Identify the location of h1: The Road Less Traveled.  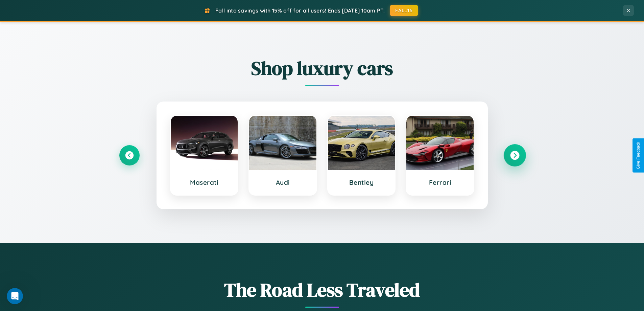
(322, 289).